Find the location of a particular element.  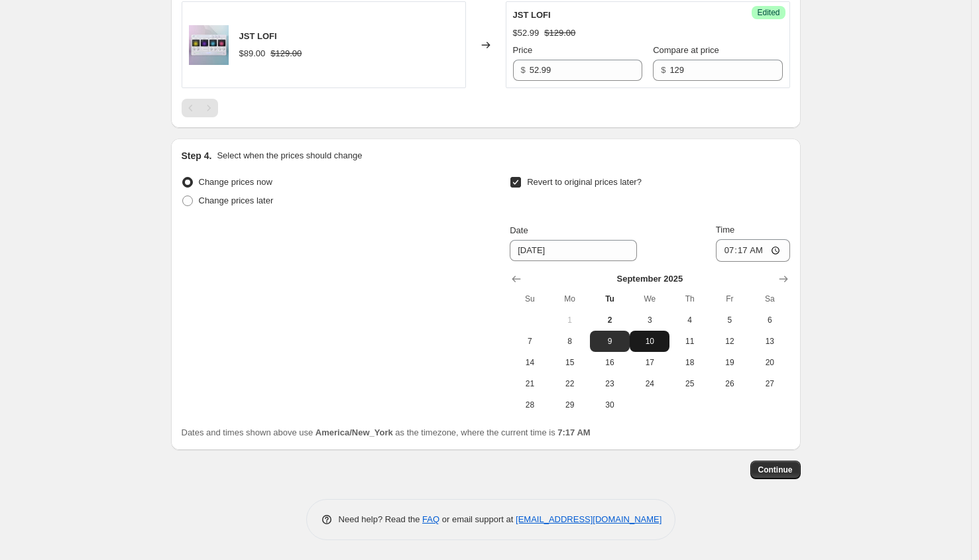

input: 12:00 is located at coordinates (753, 250).